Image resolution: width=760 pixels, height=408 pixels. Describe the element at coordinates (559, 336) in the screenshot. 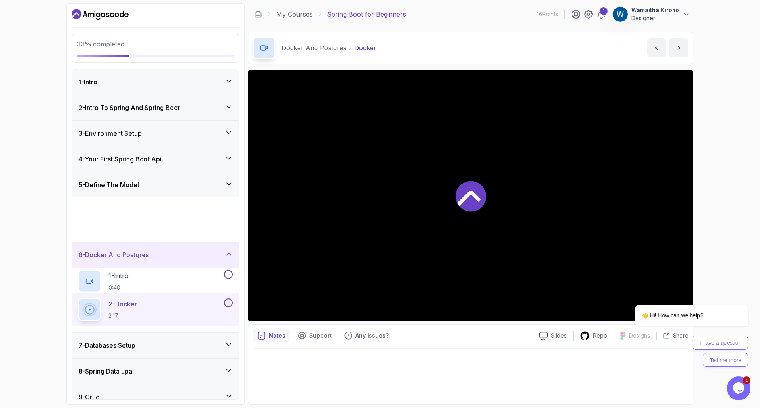

I see `p: Slides` at that location.